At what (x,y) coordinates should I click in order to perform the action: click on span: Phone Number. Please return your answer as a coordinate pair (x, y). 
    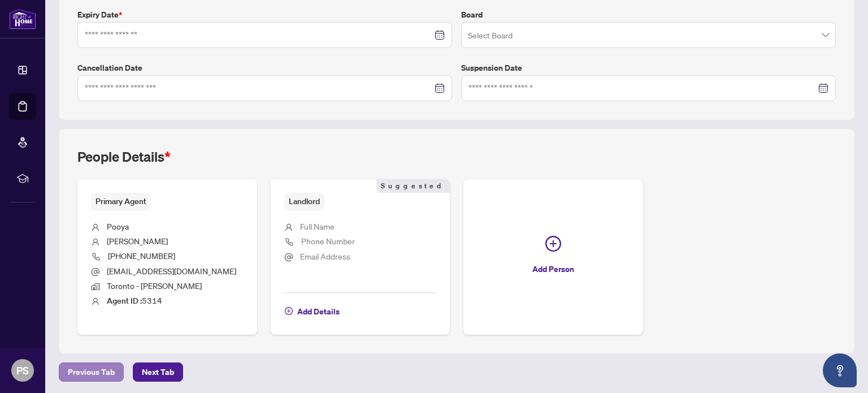
    Looking at the image, I should click on (328, 241).